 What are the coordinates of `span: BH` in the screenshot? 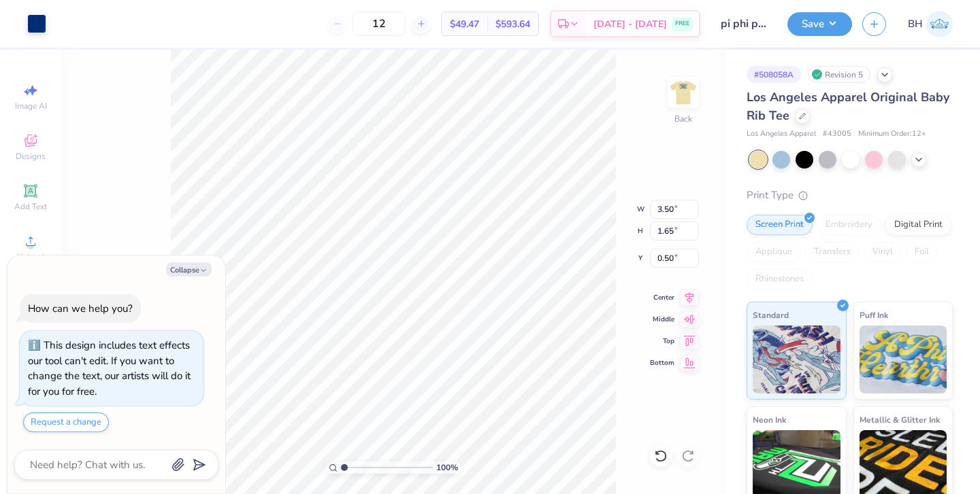 It's located at (915, 24).